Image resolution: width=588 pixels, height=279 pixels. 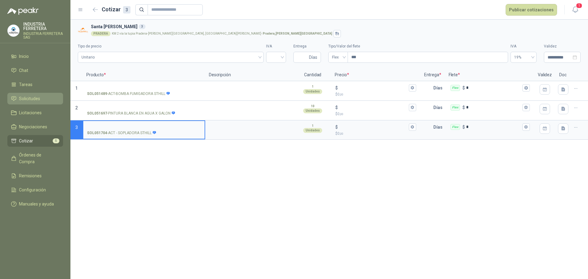 I want to click on span: 2, so click(x=77, y=108).